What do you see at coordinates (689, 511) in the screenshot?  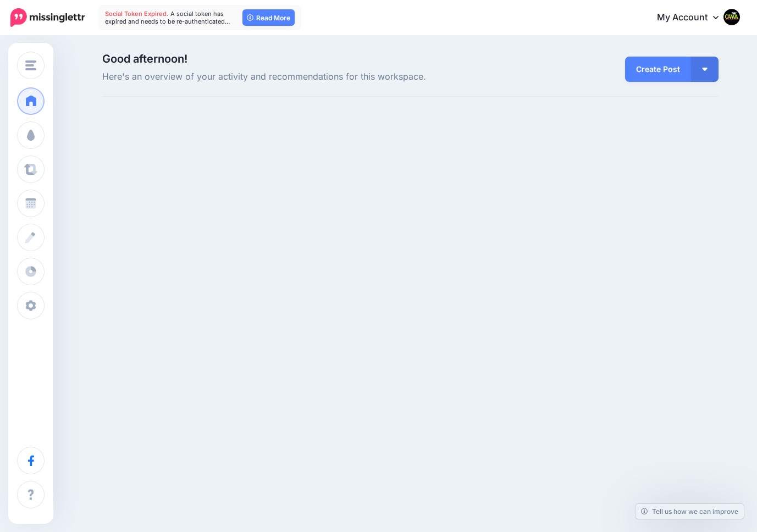 I see `a: Tell us how we can improve` at bounding box center [689, 511].